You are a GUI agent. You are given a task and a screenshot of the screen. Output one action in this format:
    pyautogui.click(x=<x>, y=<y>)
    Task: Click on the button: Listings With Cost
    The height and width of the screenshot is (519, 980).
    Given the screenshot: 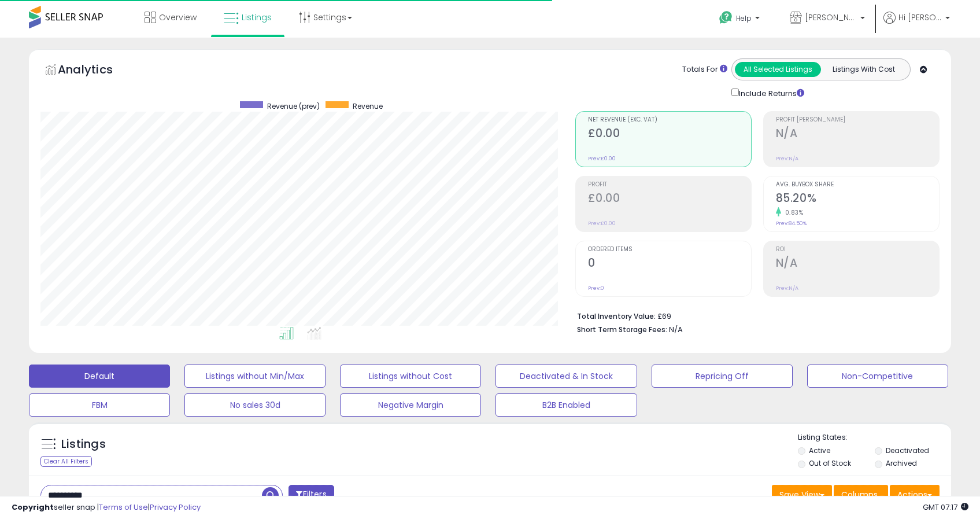 What is the action you would take?
    pyautogui.click(x=863, y=69)
    